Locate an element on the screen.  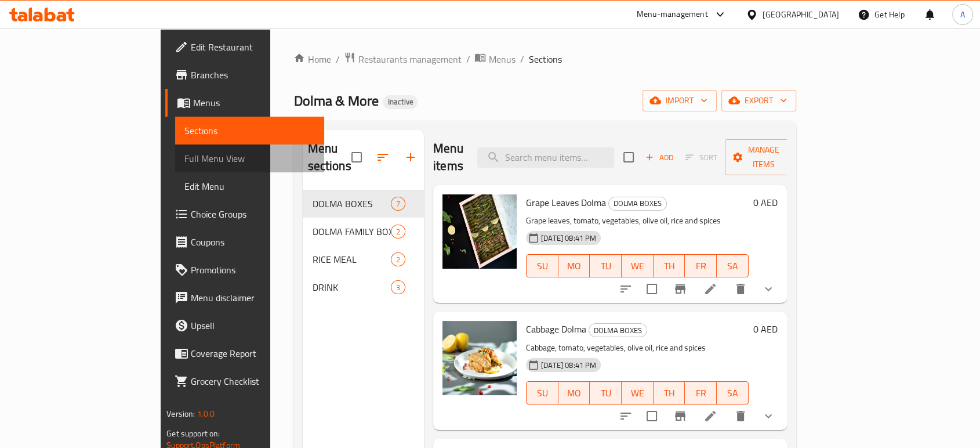
span: Restaurants management is located at coordinates (409, 59).